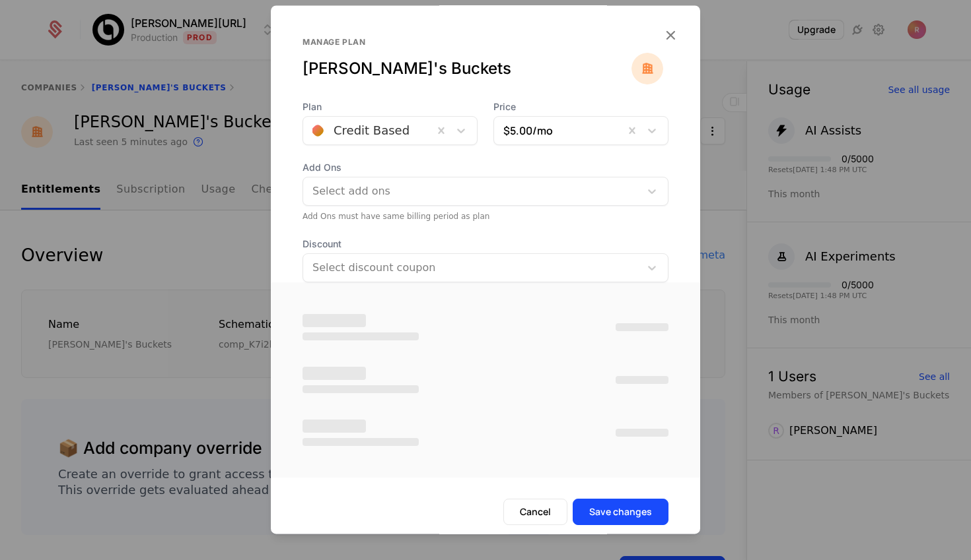 The height and width of the screenshot is (560, 971). What do you see at coordinates (580, 107) in the screenshot?
I see `span: Price` at bounding box center [580, 107].